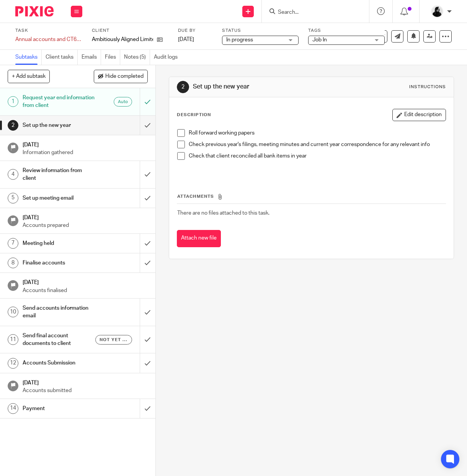  I want to click on p: Accounts submitted, so click(85, 390).